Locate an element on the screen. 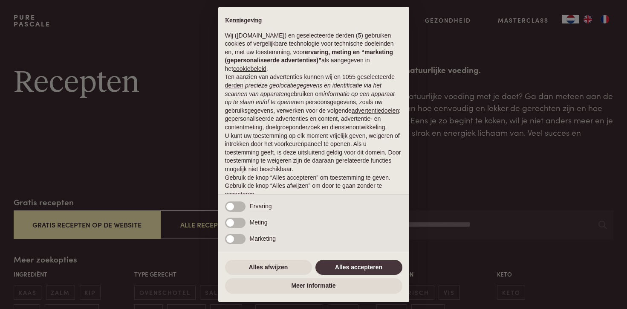 The image size is (627, 309). span: Meting is located at coordinates (259, 222).